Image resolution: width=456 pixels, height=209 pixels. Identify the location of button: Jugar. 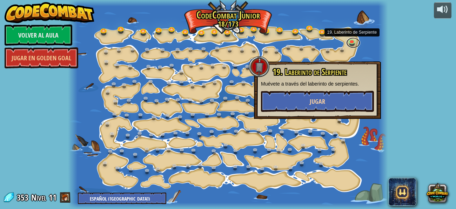
(318, 101).